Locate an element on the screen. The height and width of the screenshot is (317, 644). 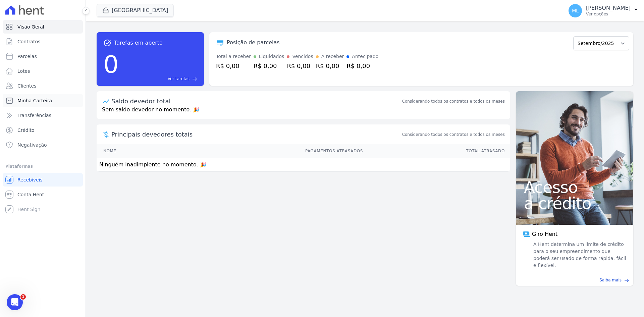
div: Posição de parcelas is located at coordinates (254, 43).